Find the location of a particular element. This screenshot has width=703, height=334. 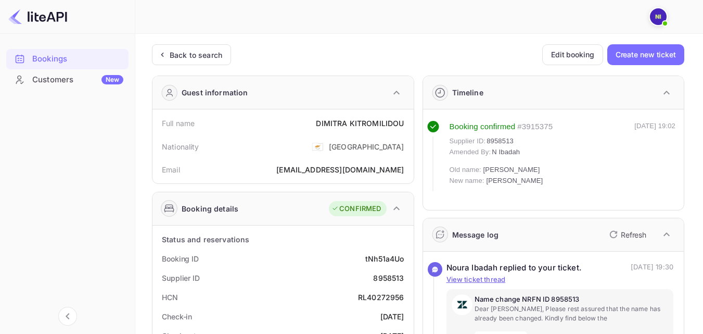

div: Status and reservations is located at coordinates (206, 239).